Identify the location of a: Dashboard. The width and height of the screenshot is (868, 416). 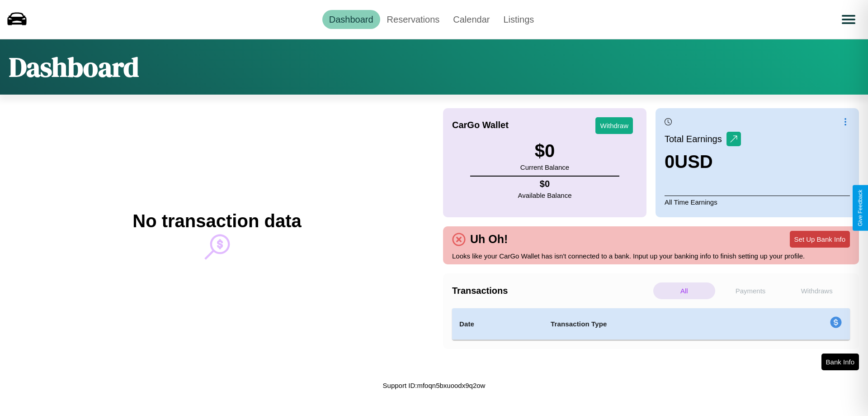
(351, 19).